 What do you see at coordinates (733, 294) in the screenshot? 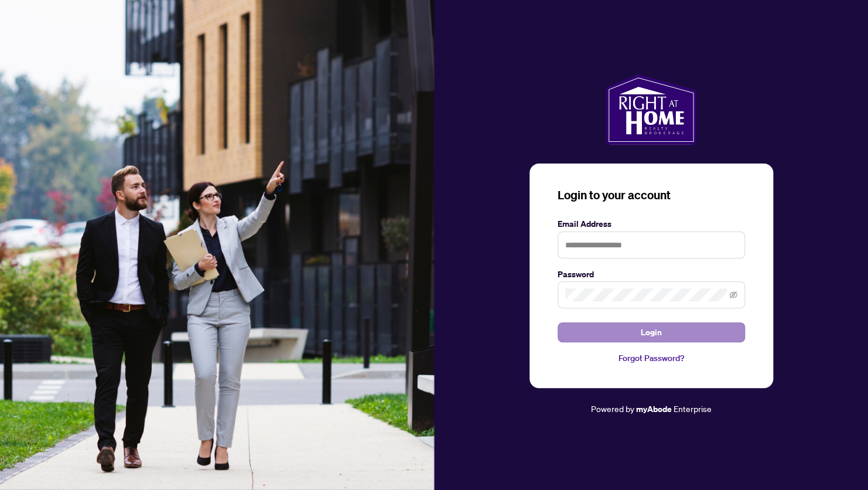
I see `span: eye-invisible` at bounding box center [733, 294].